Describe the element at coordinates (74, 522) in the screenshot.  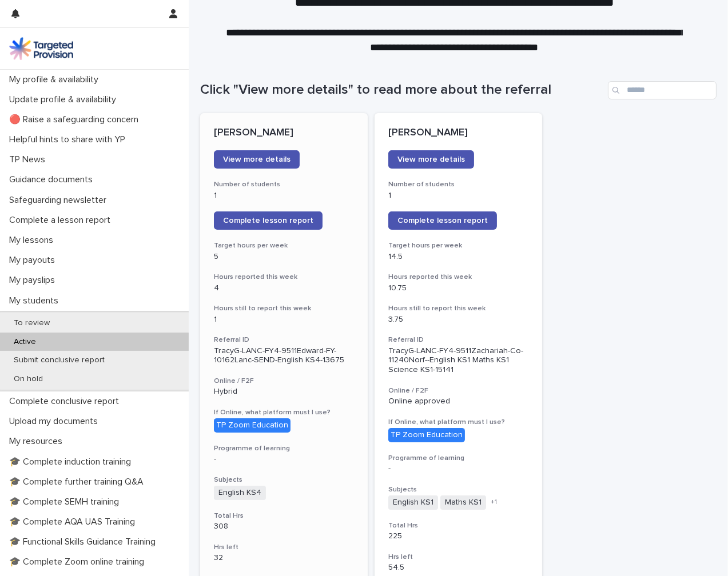
I see `p: 🎓 Complete AQA UAS Training` at that location.